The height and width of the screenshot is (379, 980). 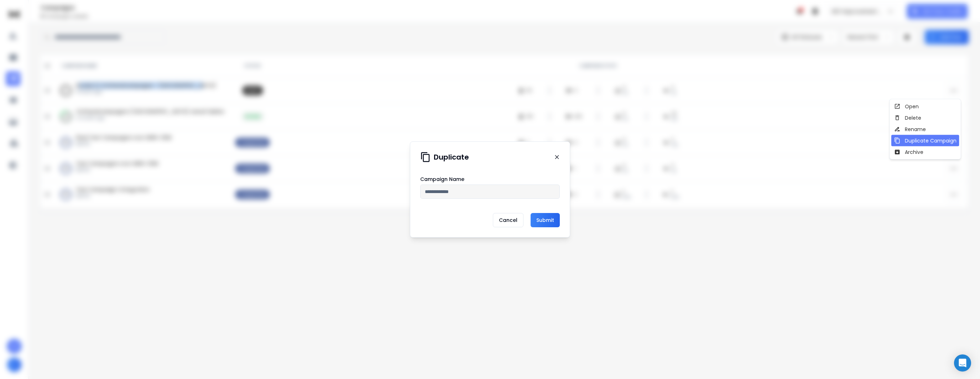 What do you see at coordinates (962, 363) in the screenshot?
I see `div: Open Intercom Messenger` at bounding box center [962, 363].